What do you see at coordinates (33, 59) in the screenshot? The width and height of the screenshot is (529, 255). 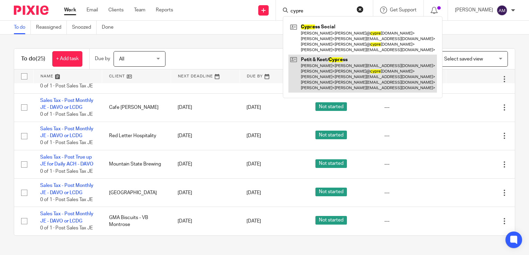 I see `h1: To do` at bounding box center [33, 59].